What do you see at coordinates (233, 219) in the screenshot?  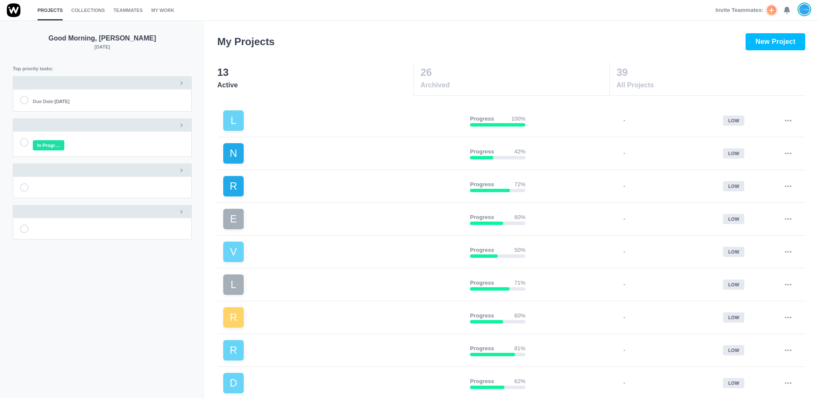 I see `div: E` at bounding box center [233, 219].